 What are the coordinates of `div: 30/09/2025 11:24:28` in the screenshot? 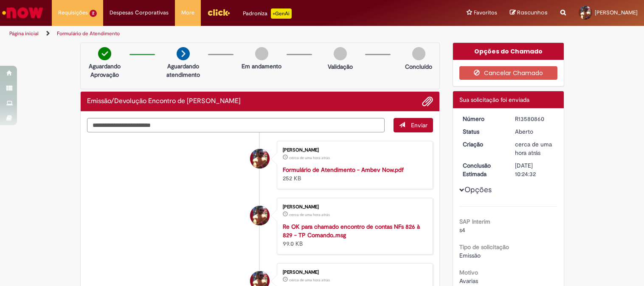 It's located at (535, 148).